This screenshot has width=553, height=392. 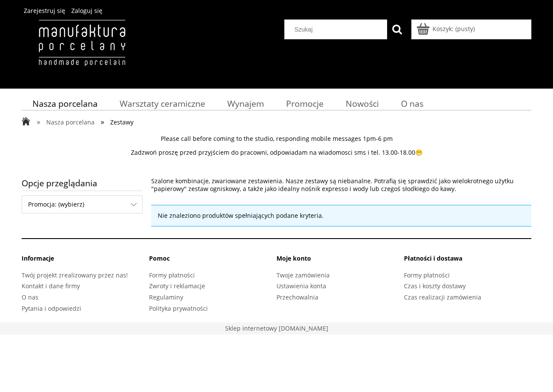 I want to click on li: Moje konto, so click(x=340, y=262).